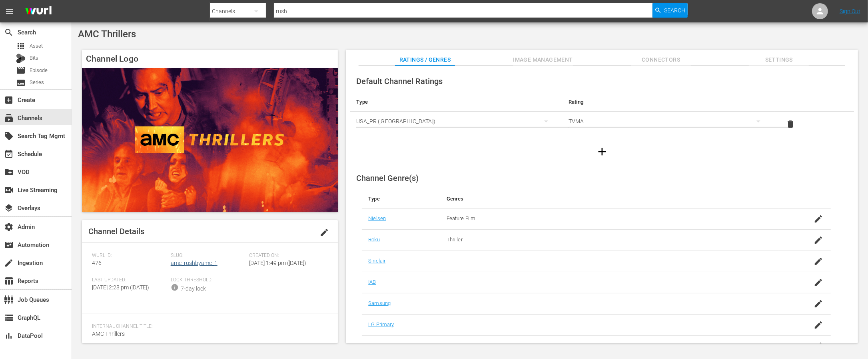 The width and height of the screenshot is (868, 359). What do you see at coordinates (9, 190) in the screenshot?
I see `span: Live Streaming` at bounding box center [9, 190].